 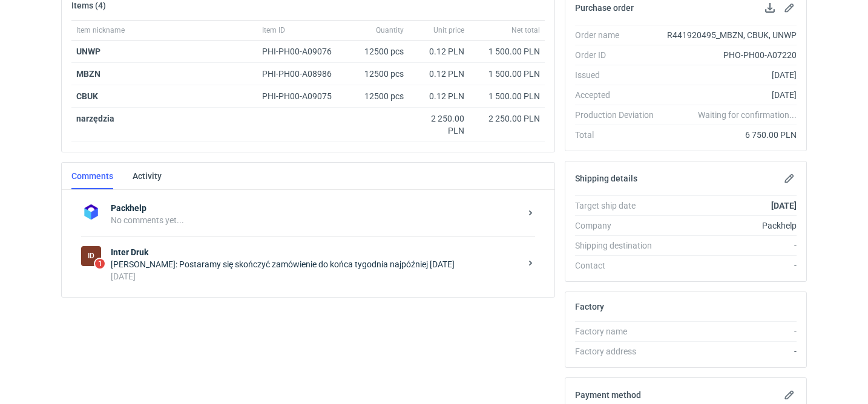 I want to click on button: Edit payment method, so click(x=790, y=395).